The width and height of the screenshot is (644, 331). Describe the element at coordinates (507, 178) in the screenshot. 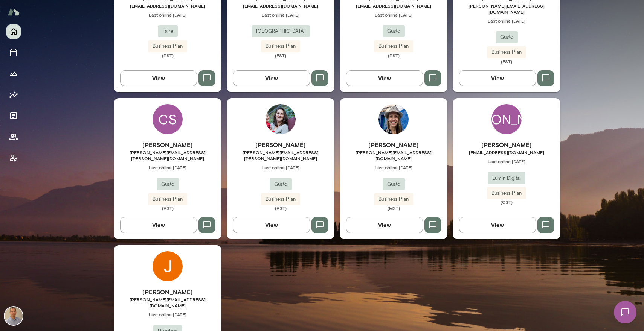

I see `span: Lumin Digital` at that location.